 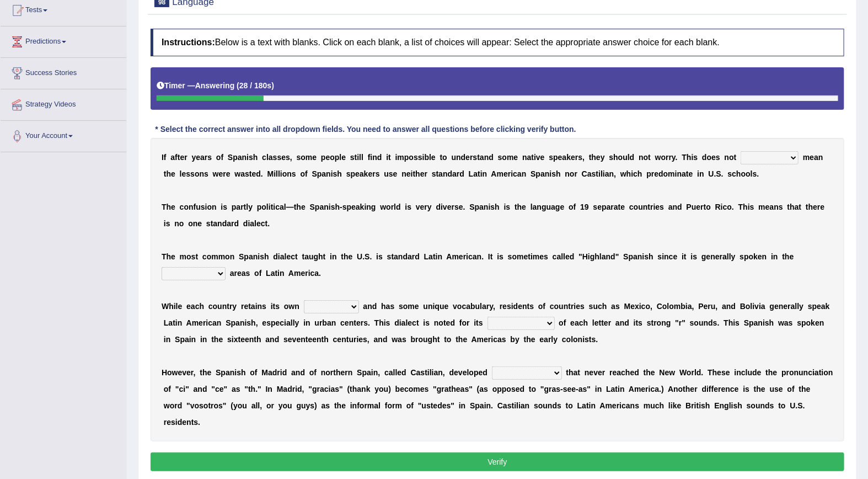 What do you see at coordinates (215, 174) in the screenshot?
I see `b: w` at bounding box center [215, 174].